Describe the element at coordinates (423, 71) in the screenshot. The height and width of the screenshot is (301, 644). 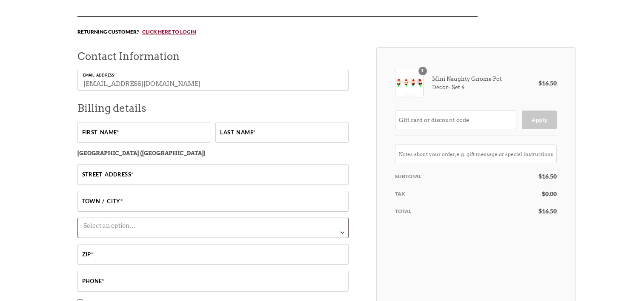
I see `div: 1` at that location.